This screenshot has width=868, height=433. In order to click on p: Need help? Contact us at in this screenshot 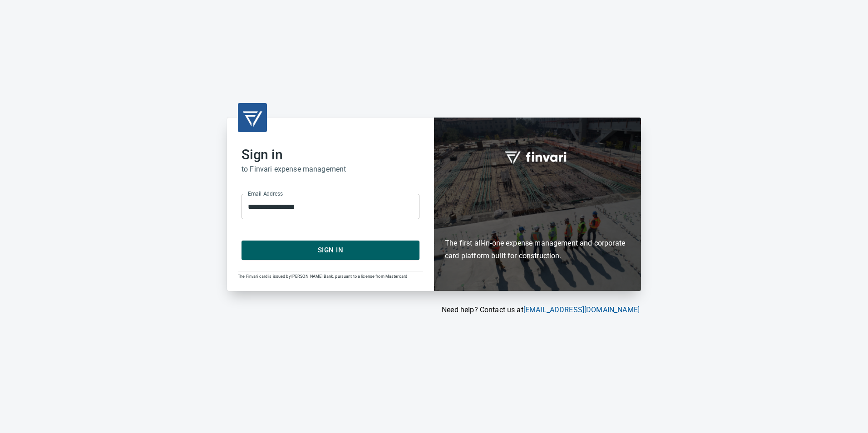, I will do `click(433, 310)`.